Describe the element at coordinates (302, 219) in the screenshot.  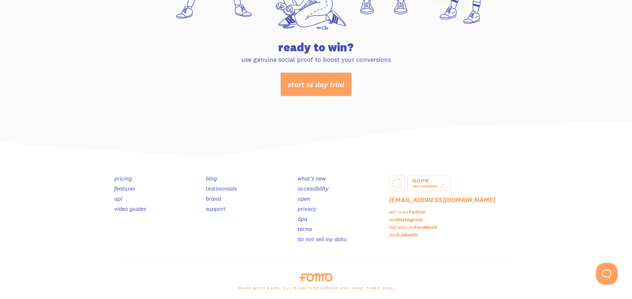
I see `a: dpa` at that location.